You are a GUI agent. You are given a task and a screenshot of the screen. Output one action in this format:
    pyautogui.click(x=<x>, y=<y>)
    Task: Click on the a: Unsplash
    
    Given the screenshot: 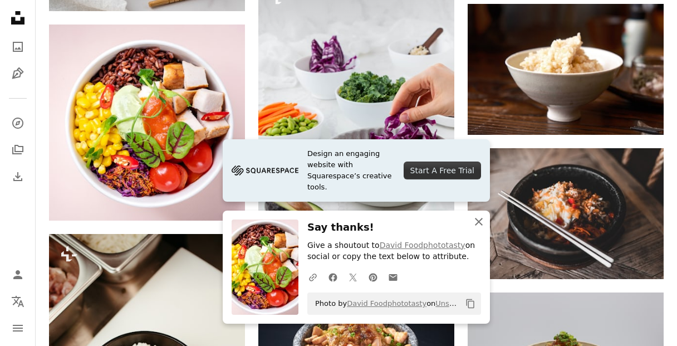 What is the action you would take?
    pyautogui.click(x=451, y=303)
    